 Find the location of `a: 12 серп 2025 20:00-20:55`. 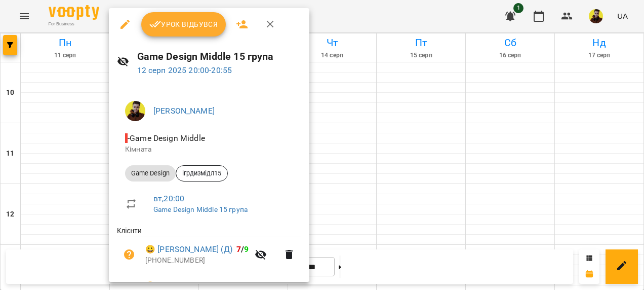

a: 12 серп 2025 20:00-20:55 is located at coordinates (185, 70).